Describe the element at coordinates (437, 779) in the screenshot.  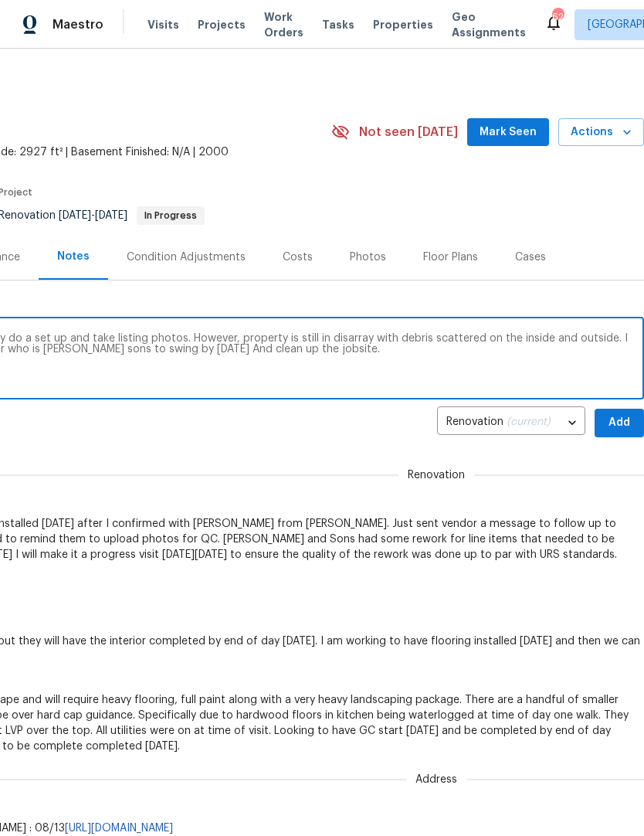
I see `span: Address` at that location.